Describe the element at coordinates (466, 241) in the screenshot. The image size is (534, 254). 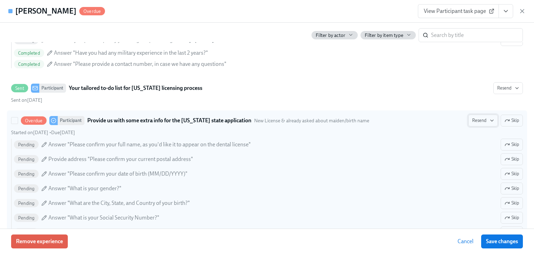
I see `button: Cancel` at that location.